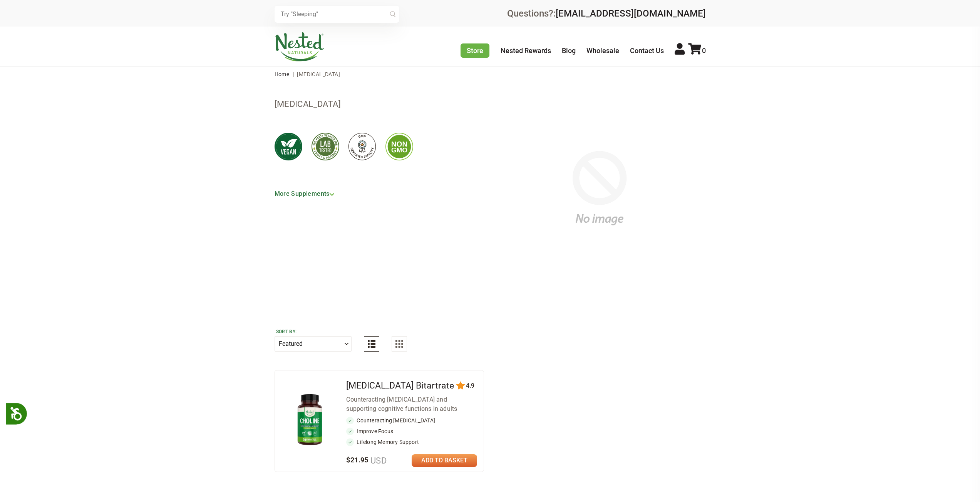  I want to click on a: Nested Rewards, so click(526, 50).